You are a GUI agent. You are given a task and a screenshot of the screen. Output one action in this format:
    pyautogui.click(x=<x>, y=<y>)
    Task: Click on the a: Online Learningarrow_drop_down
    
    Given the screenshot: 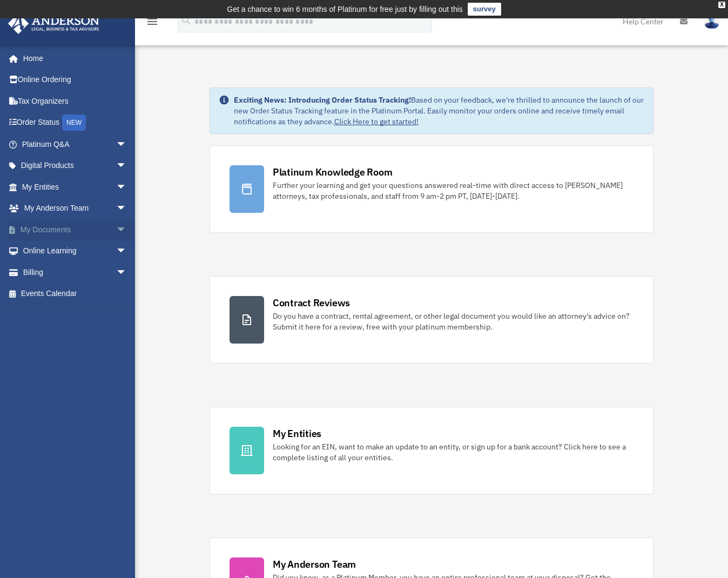 What is the action you would take?
    pyautogui.click(x=75, y=251)
    